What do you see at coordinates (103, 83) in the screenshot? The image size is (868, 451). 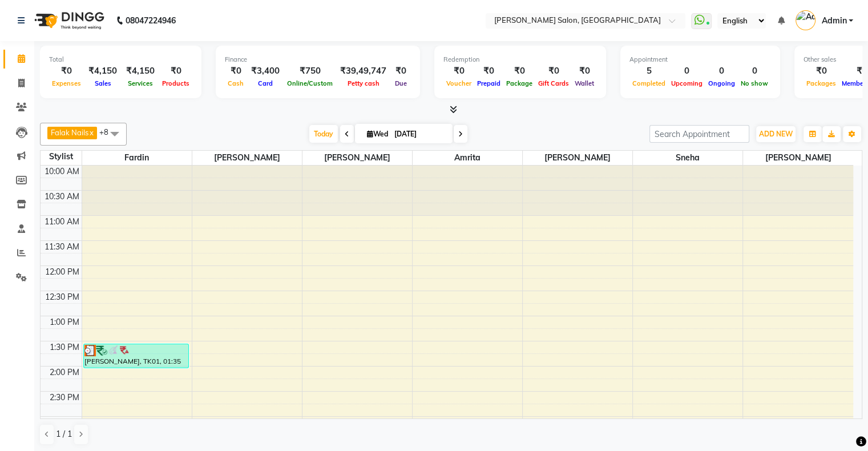 I see `span: Sales` at bounding box center [103, 83].